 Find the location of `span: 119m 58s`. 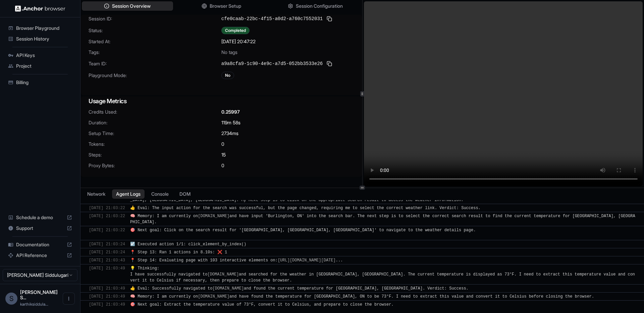

span: 119m 58s is located at coordinates (231, 123).